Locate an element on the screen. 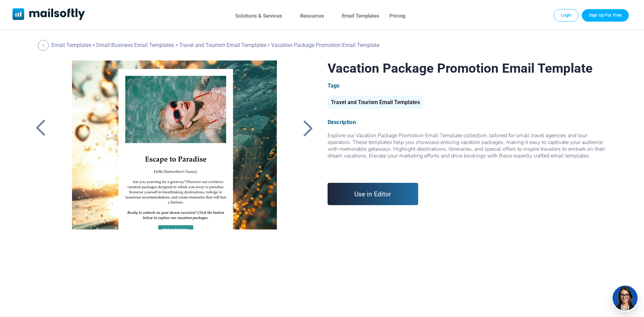 Image resolution: width=644 pixels, height=317 pixels. a: Mailsoftly is located at coordinates (49, 15).